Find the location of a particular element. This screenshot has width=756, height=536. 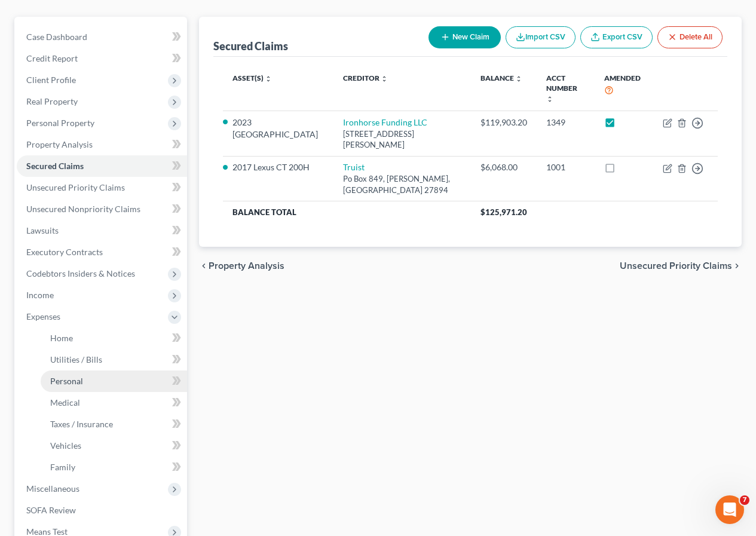

span: Personal is located at coordinates (66, 381).